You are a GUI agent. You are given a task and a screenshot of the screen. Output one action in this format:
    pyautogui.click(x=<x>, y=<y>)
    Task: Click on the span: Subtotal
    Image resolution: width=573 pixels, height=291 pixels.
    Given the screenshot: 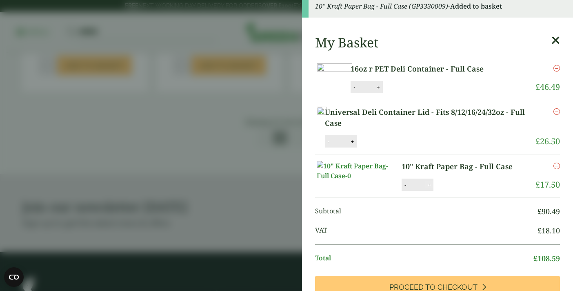 What is the action you would take?
    pyautogui.click(x=426, y=211)
    